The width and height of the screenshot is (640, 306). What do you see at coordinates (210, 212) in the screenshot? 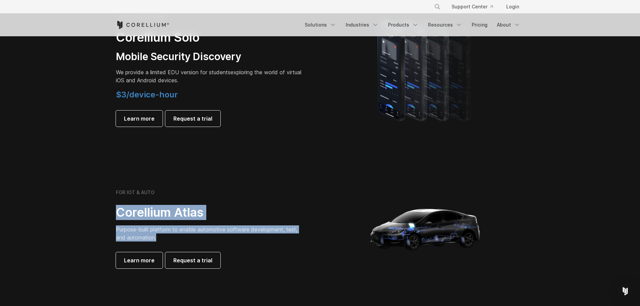
I see `h2: Corellium Atlas` at bounding box center [210, 212].